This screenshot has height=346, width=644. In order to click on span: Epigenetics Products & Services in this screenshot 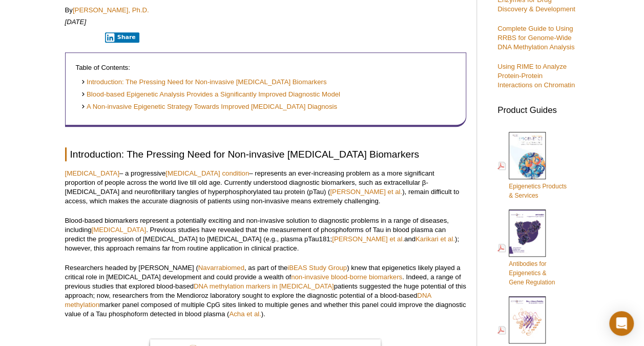, I will do `click(537, 191)`.